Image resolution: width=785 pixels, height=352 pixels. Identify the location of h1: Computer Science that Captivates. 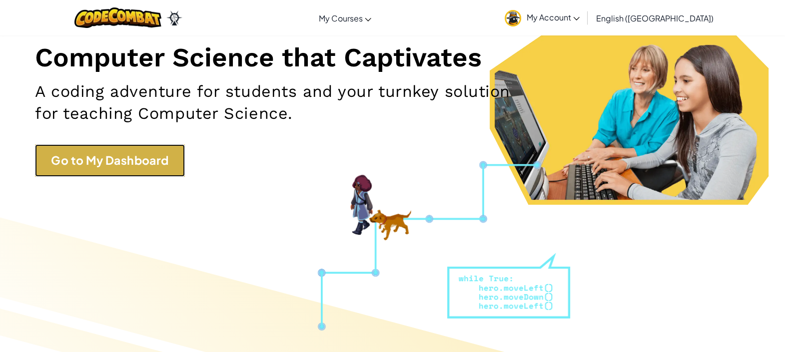
(392, 57).